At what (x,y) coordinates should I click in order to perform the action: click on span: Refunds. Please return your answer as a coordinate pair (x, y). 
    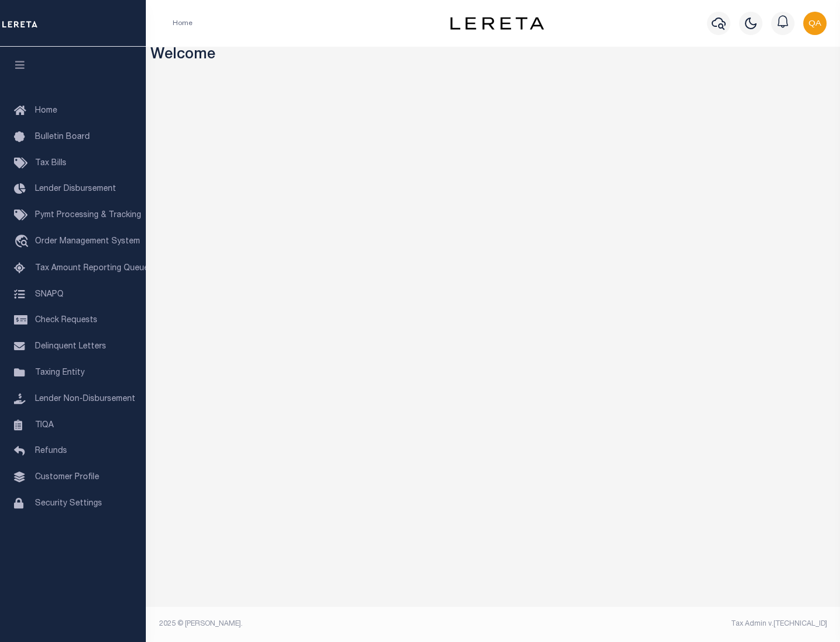
    Looking at the image, I should click on (50, 451).